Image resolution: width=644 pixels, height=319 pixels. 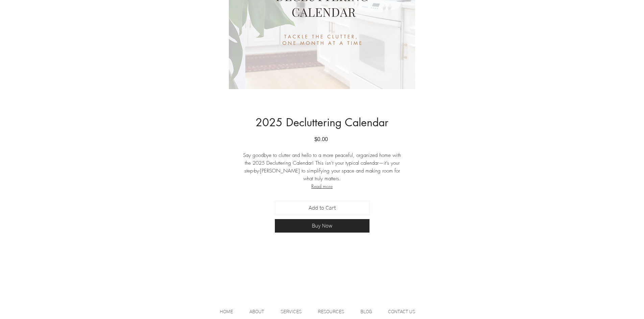 What do you see at coordinates (231, 312) in the screenshot?
I see `a: HOME` at bounding box center [231, 312].